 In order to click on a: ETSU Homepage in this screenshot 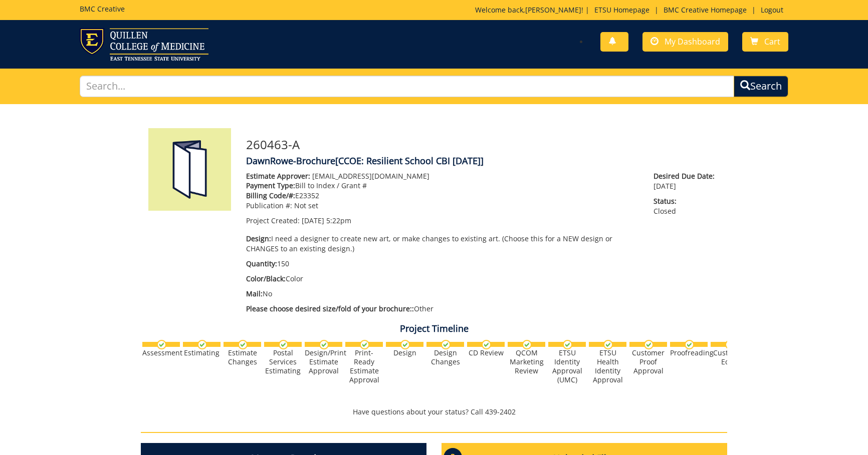, I will do `click(622, 10)`.